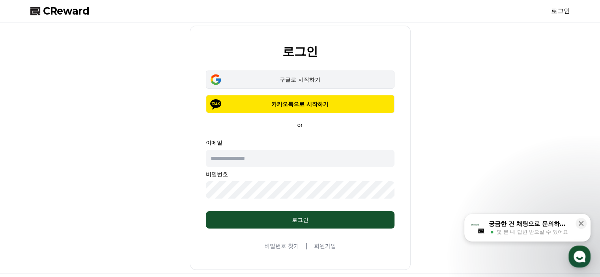 Image resolution: width=600 pixels, height=277 pixels. What do you see at coordinates (77, 222) in the screenshot?
I see `a: 대화` at bounding box center [77, 222].